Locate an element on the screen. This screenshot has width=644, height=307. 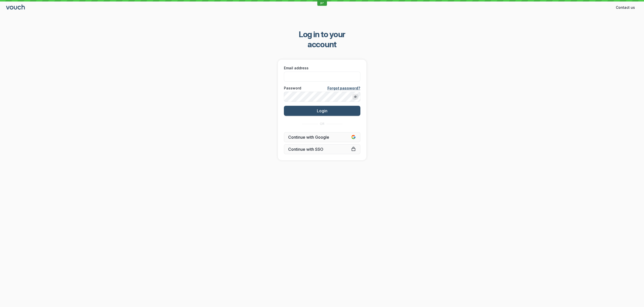
button: Continue with Google is located at coordinates (322, 137).